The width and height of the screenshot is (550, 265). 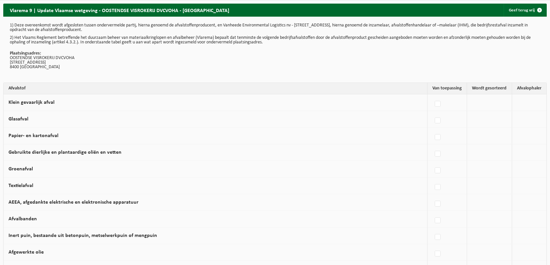 I want to click on p: 1) Deze overeenkomst wordt afgesloten tussen ondervermelde partij, hierna genoemd de afvalstoffen..., so click(x=275, y=28).